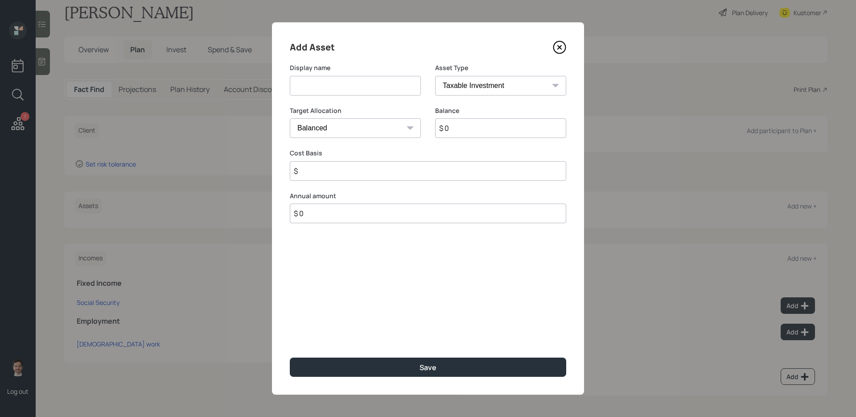  I want to click on label: Annual amount, so click(428, 196).